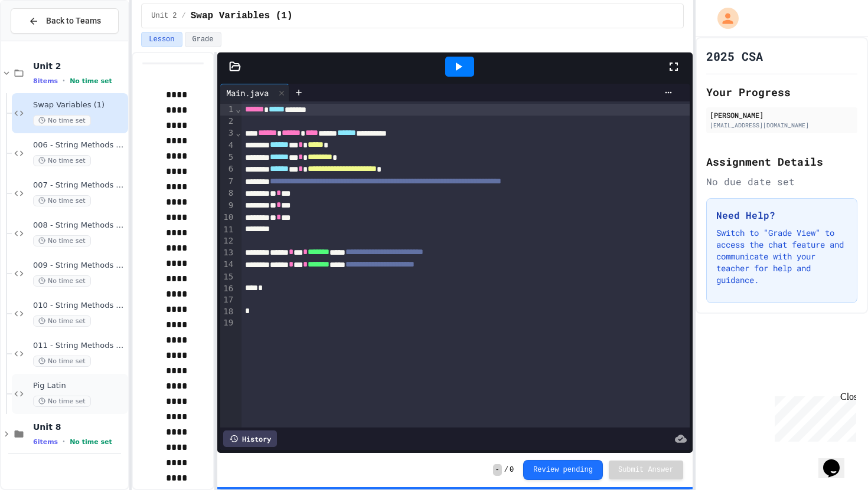 This screenshot has width=868, height=490. Describe the element at coordinates (228, 134) in the screenshot. I see `div: 3` at that location.